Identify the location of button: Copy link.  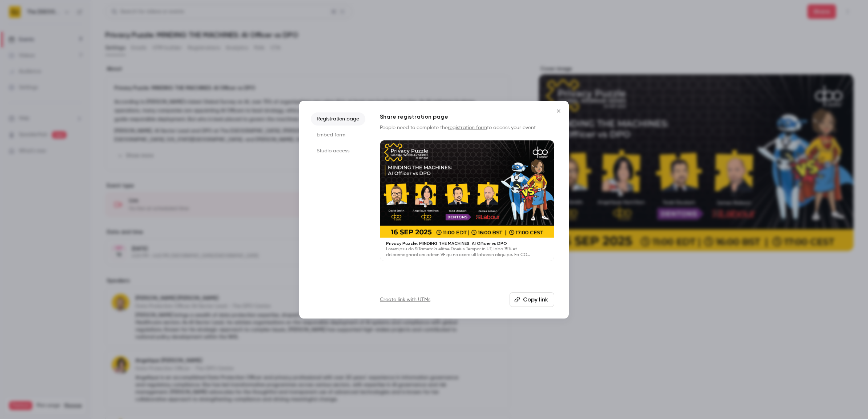
(531, 300).